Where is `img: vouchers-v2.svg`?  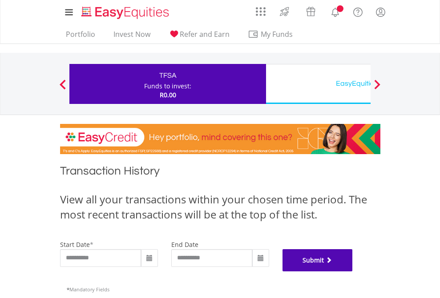
img: vouchers-v2.svg is located at coordinates (310, 12).